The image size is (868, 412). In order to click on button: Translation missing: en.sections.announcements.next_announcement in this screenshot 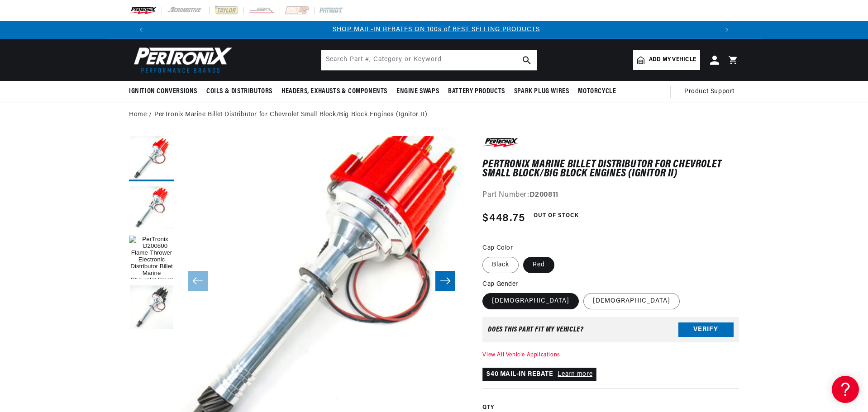, I will do `click(726, 30)`.